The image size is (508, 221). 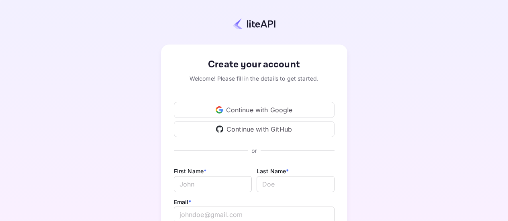 I want to click on label: Last Name, so click(x=273, y=171).